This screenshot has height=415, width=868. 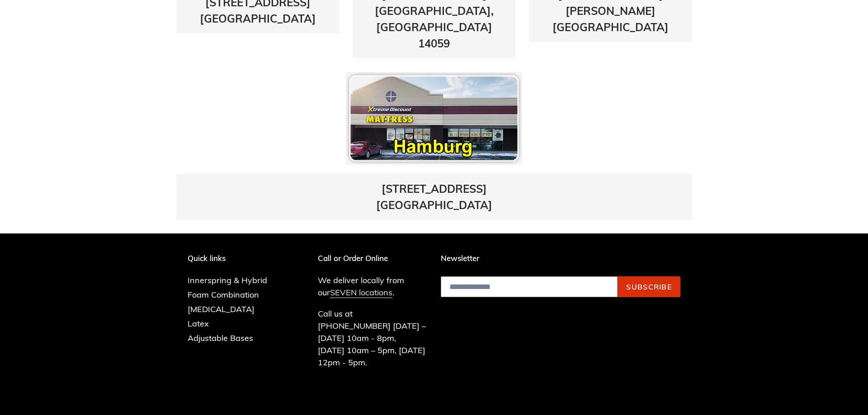 I want to click on a: Adjustable Bases, so click(x=220, y=338).